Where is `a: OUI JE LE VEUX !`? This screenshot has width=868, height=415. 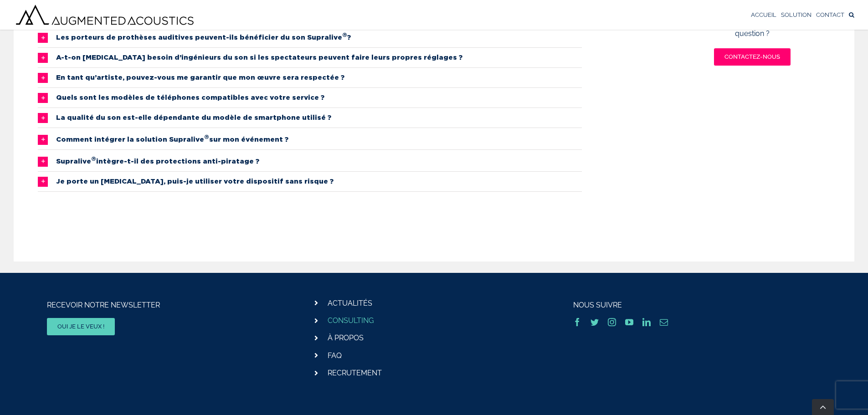
a: OUI JE LE VEUX ! is located at coordinates (80, 327).